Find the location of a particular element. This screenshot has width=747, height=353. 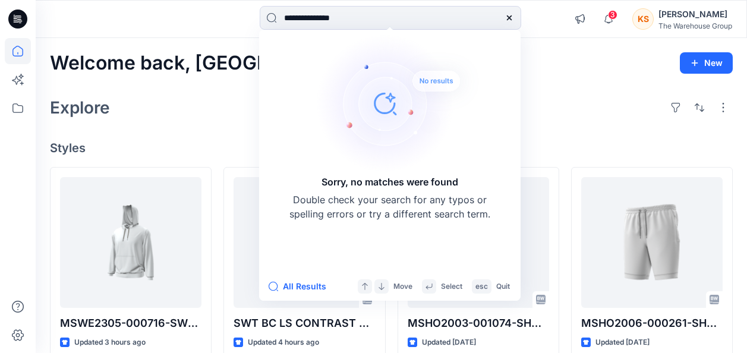

p: Double check your search for any typos or spelling errors or try a different search term. is located at coordinates (390, 207).